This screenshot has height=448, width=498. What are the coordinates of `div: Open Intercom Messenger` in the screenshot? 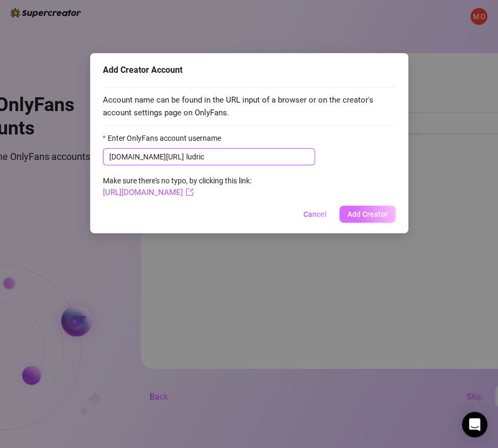 It's located at (475, 424).